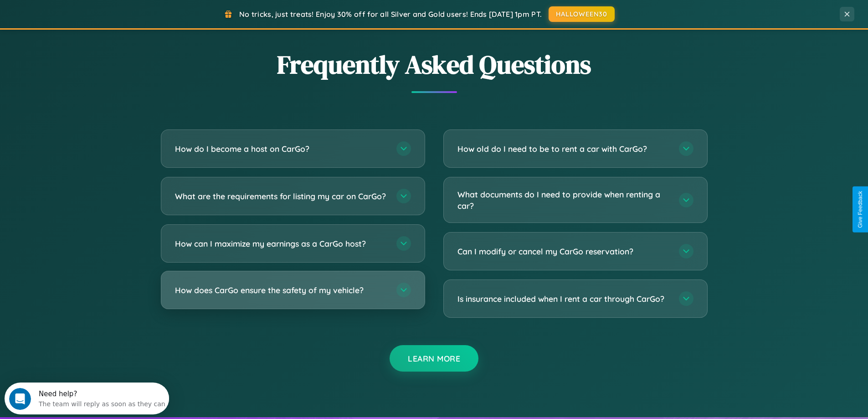  I want to click on h3: What documents do I need to provide when renting a car?, so click(564, 200).